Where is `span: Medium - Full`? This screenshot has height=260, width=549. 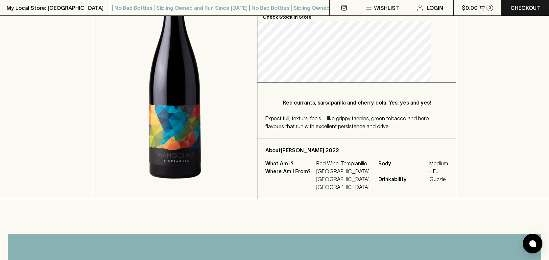 span: Medium - Full is located at coordinates (439, 167).